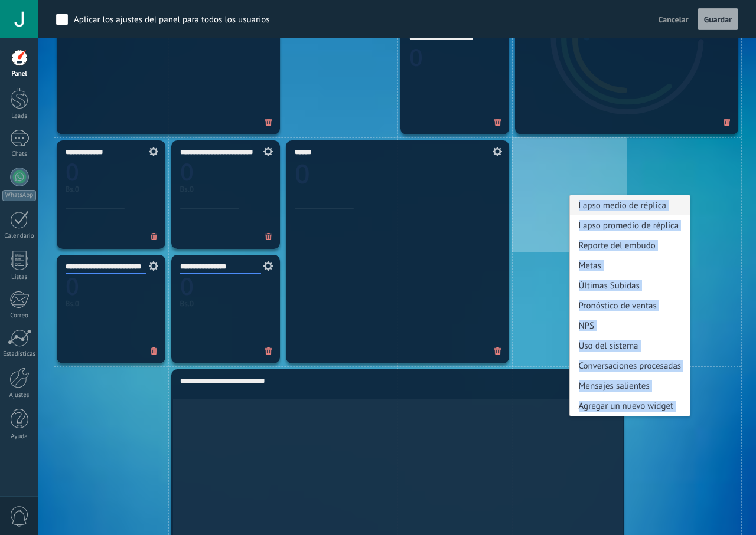 The height and width of the screenshot is (535, 756). What do you see at coordinates (19, 354) in the screenshot?
I see `div: Estadísticas` at bounding box center [19, 354].